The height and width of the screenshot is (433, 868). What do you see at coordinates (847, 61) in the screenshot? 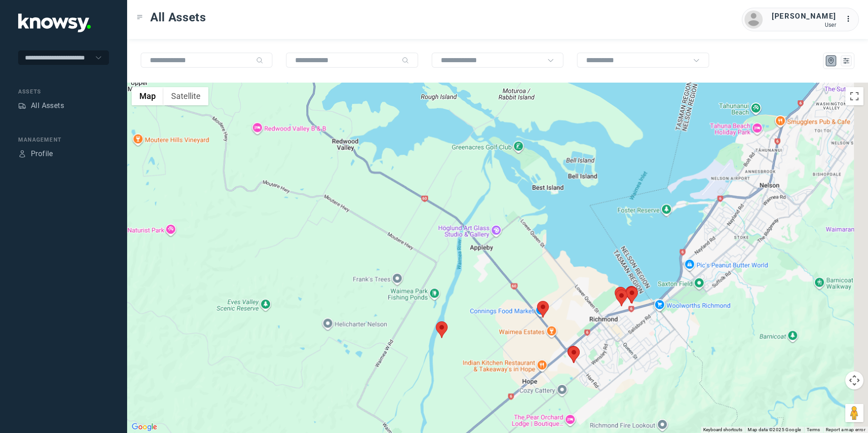
I see `div: List` at bounding box center [847, 61].